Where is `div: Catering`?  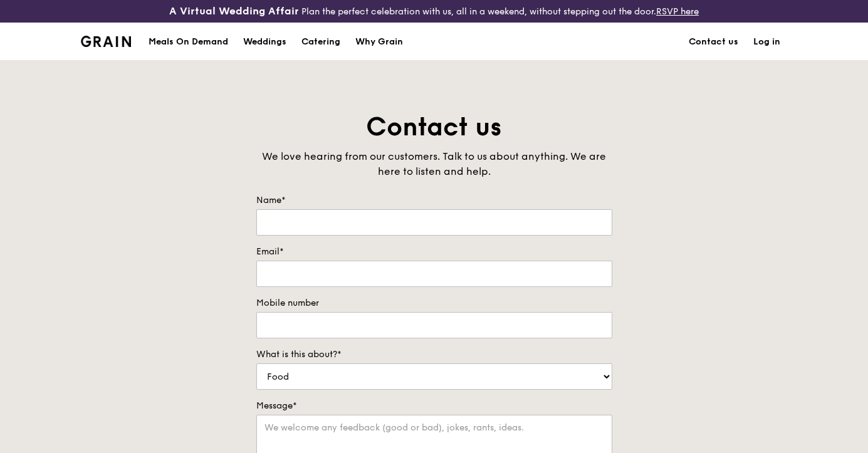 div: Catering is located at coordinates (321, 42).